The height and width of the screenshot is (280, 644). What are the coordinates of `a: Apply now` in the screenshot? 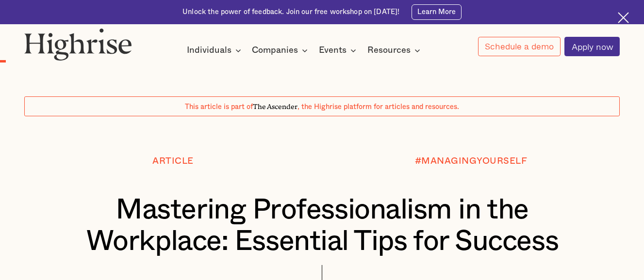 It's located at (591, 46).